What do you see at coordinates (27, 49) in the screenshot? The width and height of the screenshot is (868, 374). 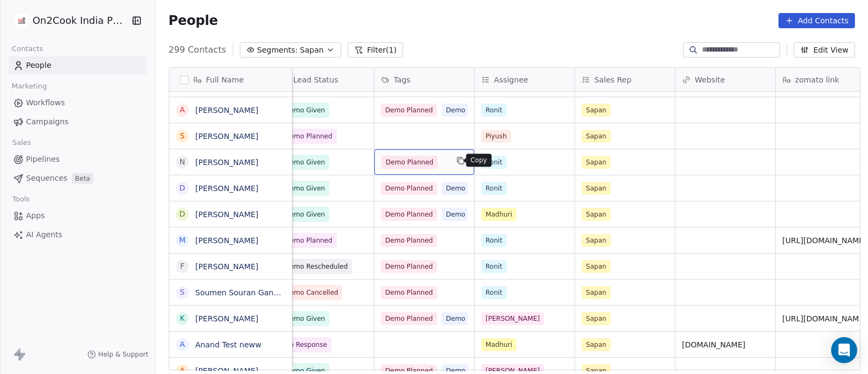 I see `span: Contacts` at bounding box center [27, 49].